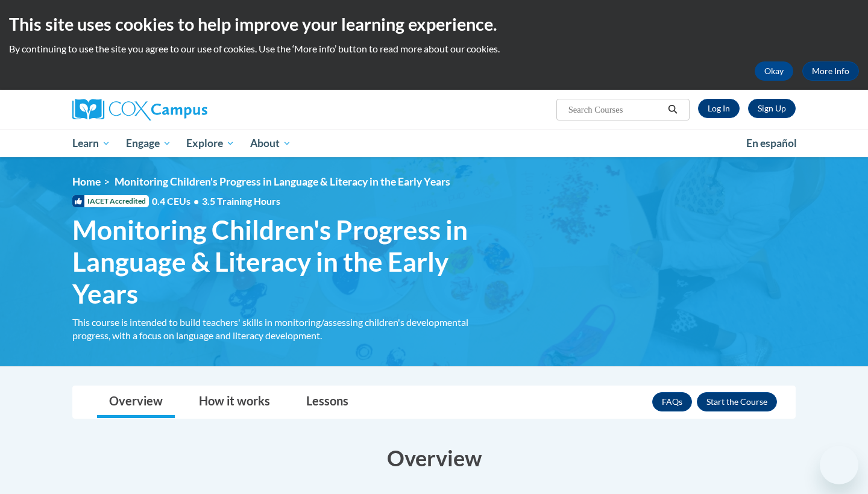  I want to click on button: Search, so click(672, 110).